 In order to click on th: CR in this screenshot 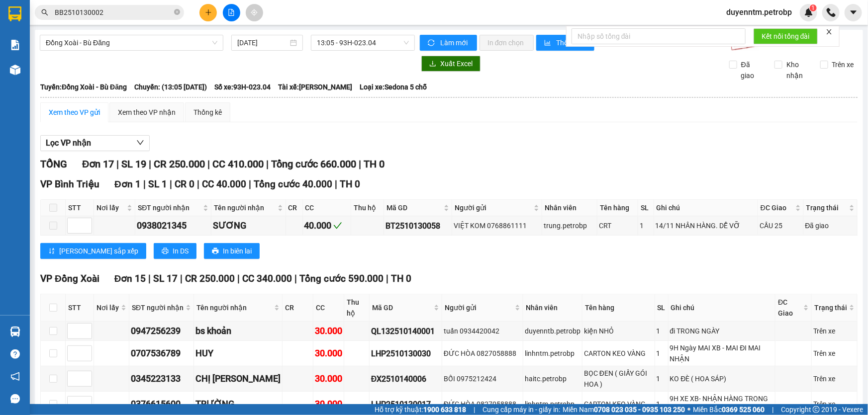, I will do `click(298, 308)`.